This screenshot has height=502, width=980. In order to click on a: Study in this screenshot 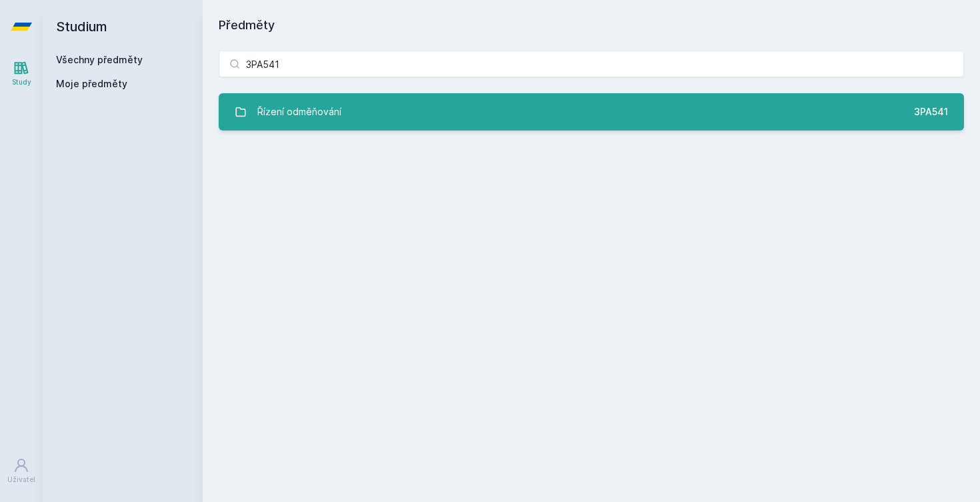, I will do `click(22, 73)`.